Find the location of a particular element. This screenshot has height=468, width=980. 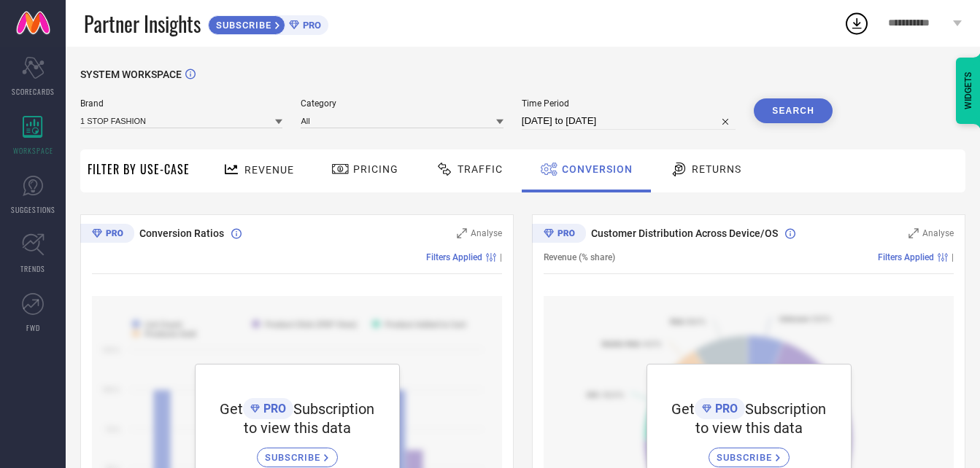

span: Traffic is located at coordinates (480, 169).